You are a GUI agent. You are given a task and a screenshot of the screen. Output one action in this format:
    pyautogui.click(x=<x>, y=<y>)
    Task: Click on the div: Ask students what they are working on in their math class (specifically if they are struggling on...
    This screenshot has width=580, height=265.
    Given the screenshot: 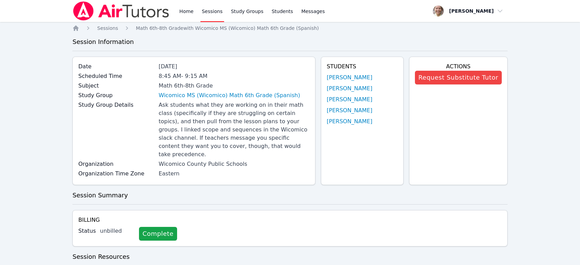 What is the action you would take?
    pyautogui.click(x=234, y=130)
    